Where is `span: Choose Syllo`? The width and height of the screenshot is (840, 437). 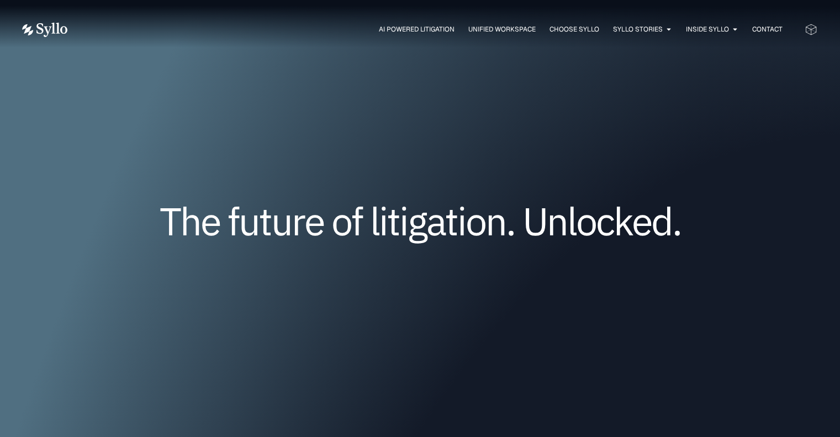
span: Choose Syllo is located at coordinates (574, 29).